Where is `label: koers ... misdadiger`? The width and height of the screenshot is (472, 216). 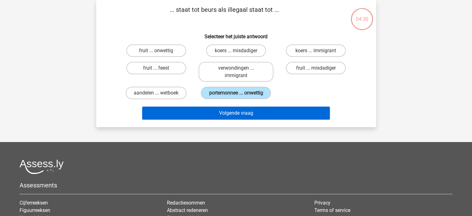 label: koers ... misdadiger is located at coordinates (236, 51).